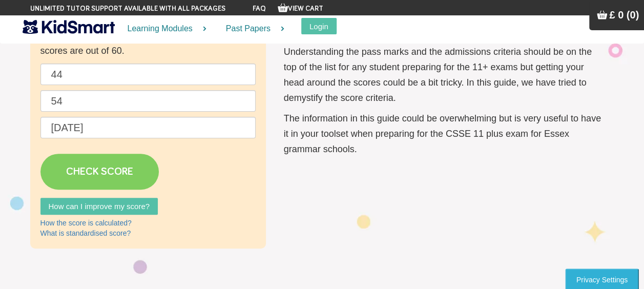  Describe the element at coordinates (86, 233) in the screenshot. I see `a: What is standardised score?` at that location.